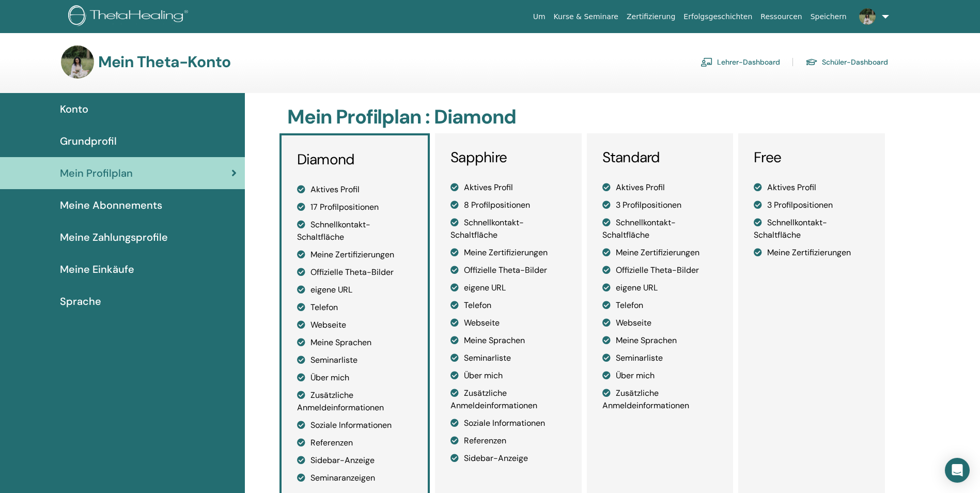  Describe the element at coordinates (781, 16) in the screenshot. I see `a: Ressourcen` at that location.